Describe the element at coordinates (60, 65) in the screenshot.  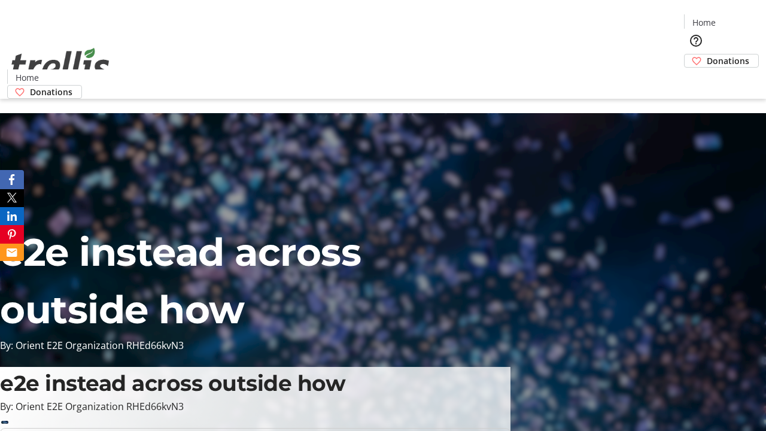
I see `img: Orient E2E Organization RHEd66kvN3's Logo` at that location.